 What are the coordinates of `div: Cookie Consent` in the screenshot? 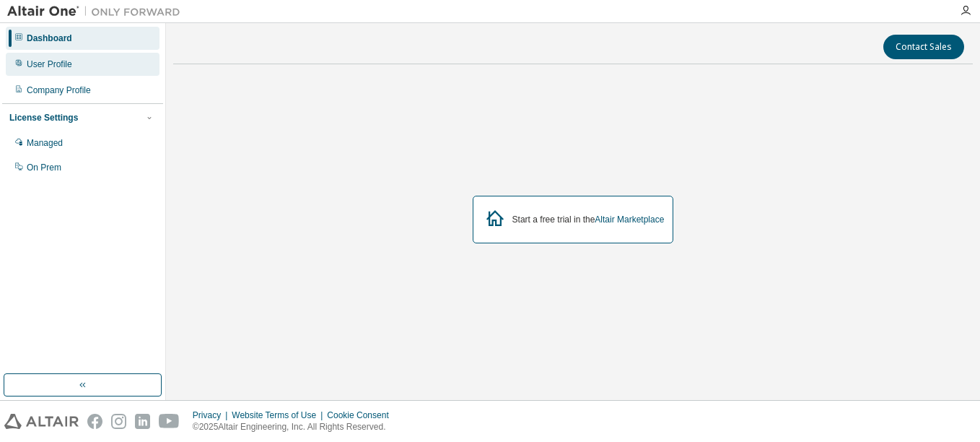 It's located at (362, 415).